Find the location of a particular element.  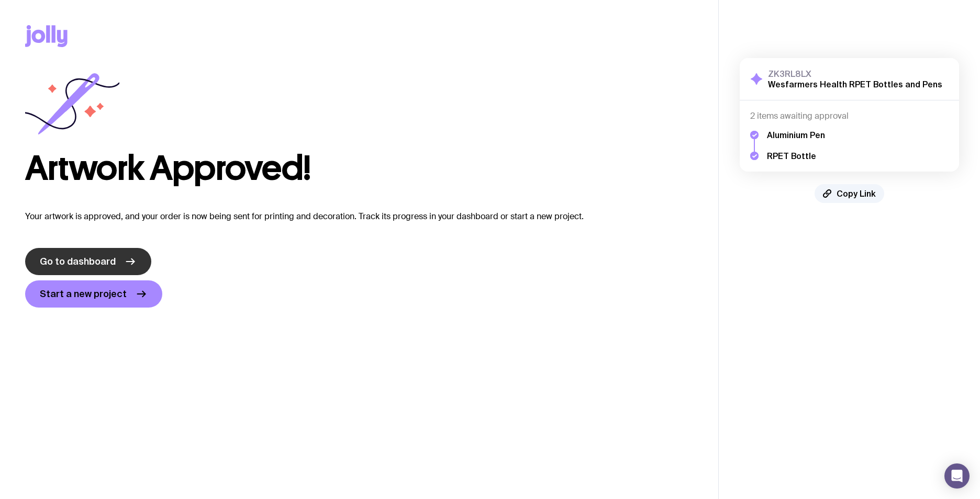

span: Copy Link is located at coordinates (855, 193).